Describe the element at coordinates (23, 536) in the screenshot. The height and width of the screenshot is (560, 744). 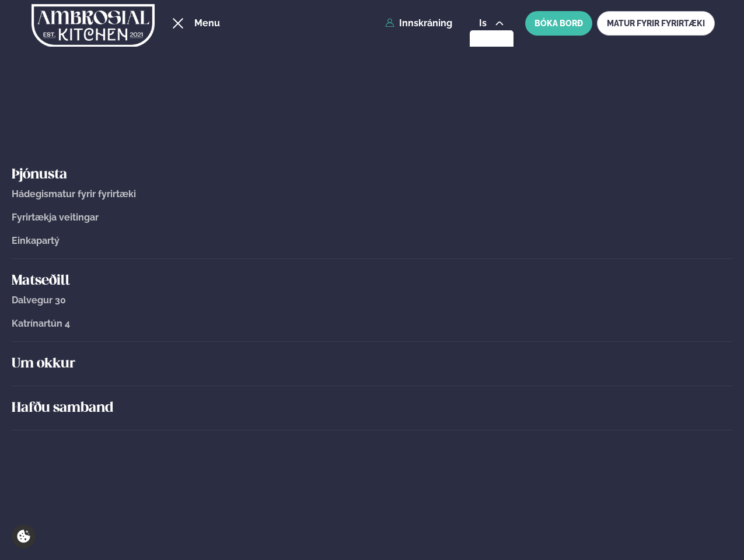
I see `a: Cookie settings` at that location.